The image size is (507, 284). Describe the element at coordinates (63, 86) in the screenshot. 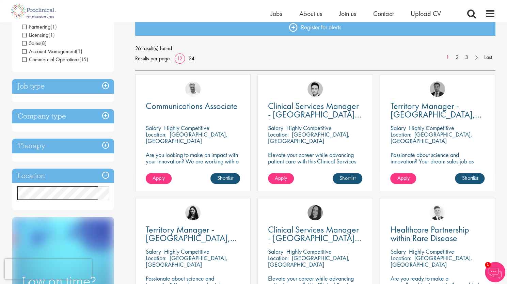

I see `div: Job type` at that location.